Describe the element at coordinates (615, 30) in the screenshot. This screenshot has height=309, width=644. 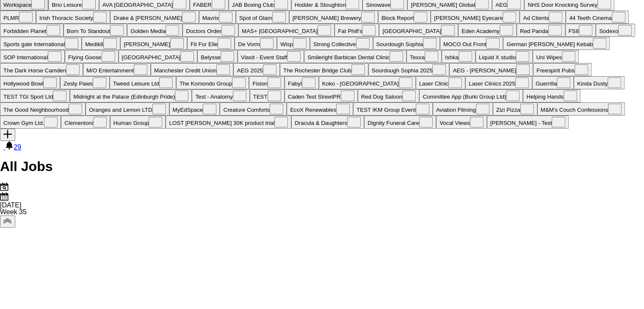
I see `button: Sodexo` at that location.